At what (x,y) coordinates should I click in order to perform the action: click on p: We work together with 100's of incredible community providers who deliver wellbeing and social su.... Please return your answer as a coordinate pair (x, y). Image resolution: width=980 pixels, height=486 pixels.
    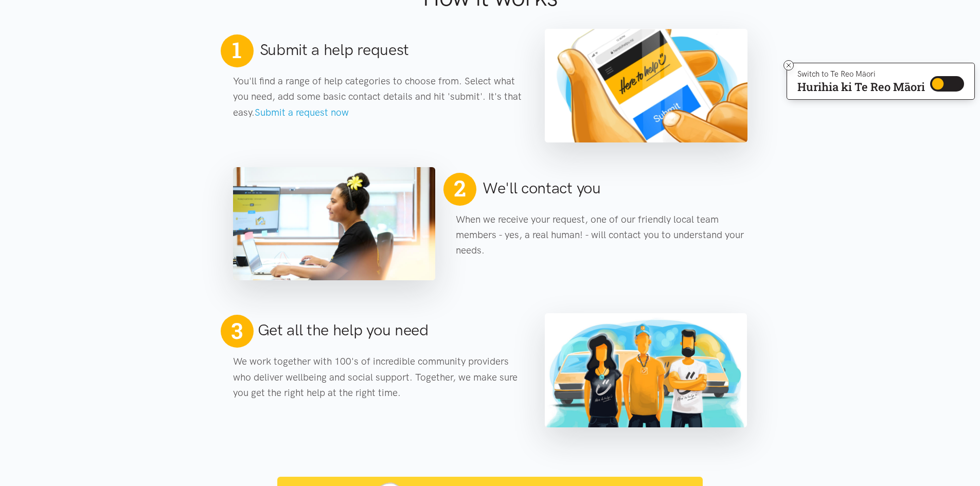
    Looking at the image, I should click on (379, 377).